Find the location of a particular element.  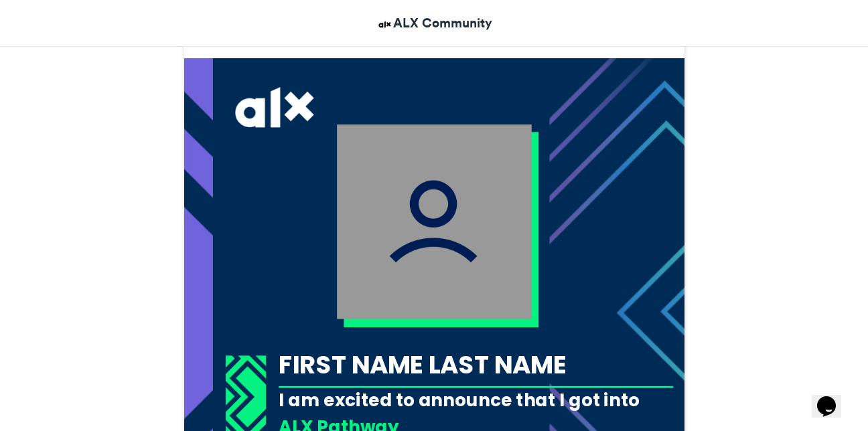

a: ALX Community is located at coordinates (434, 22).